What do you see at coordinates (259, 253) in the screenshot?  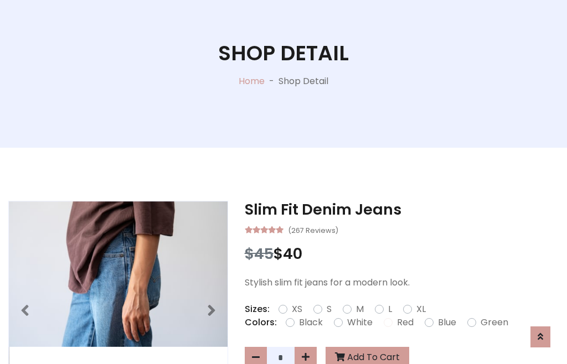 I see `span: $45` at bounding box center [259, 253].